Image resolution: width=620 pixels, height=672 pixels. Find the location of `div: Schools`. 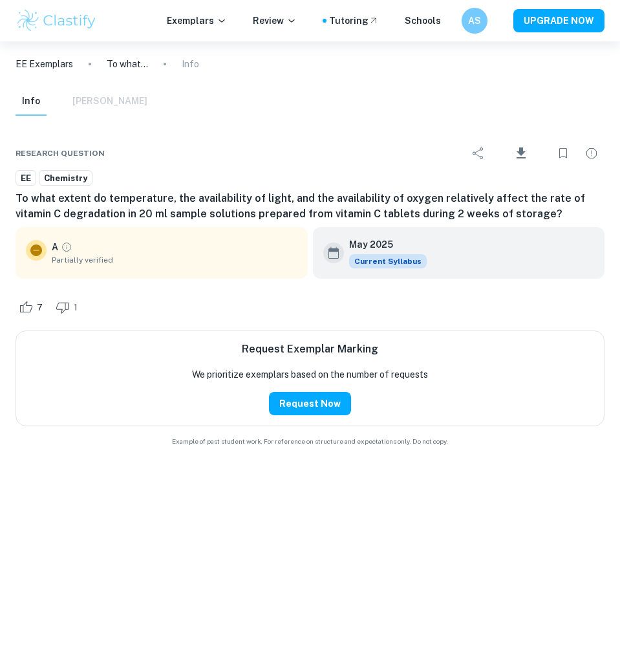

div: Schools is located at coordinates (422, 21).